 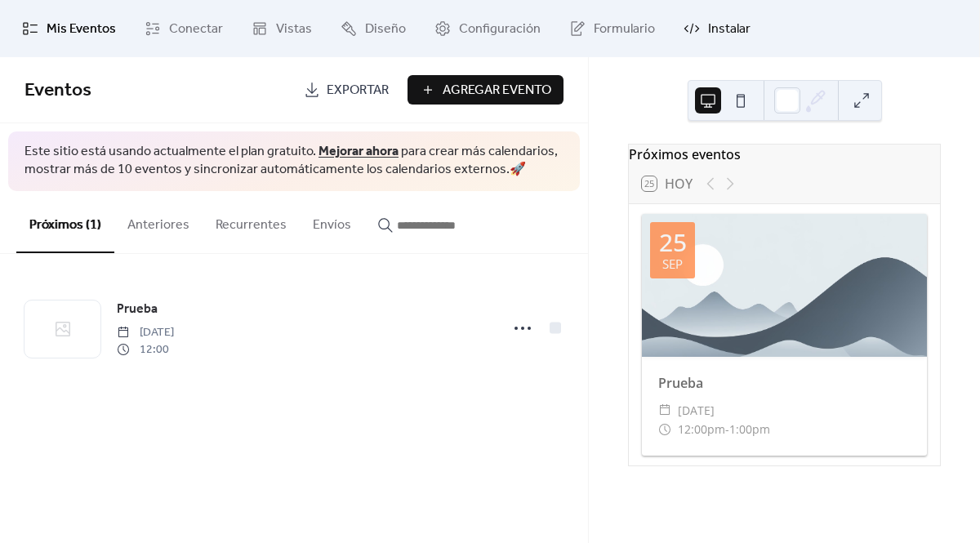 I want to click on span: Formulario, so click(x=624, y=29).